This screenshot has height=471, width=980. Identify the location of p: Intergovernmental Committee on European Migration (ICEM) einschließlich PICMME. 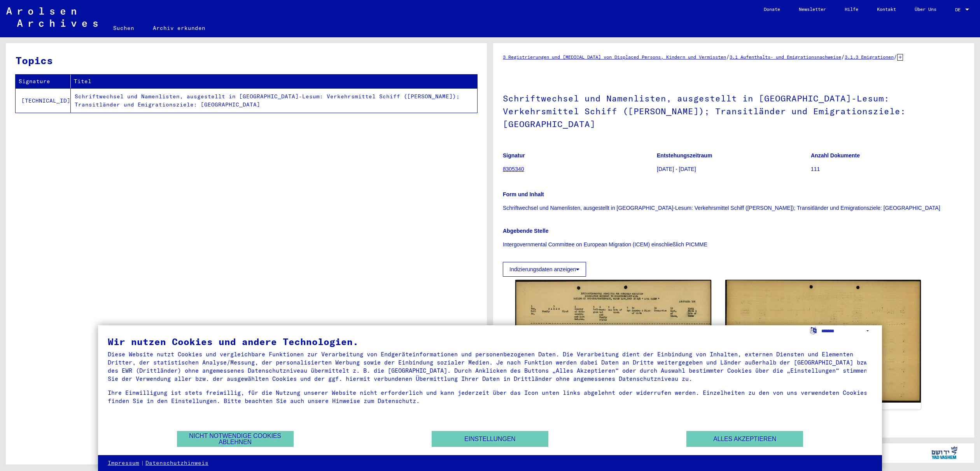
(734, 244).